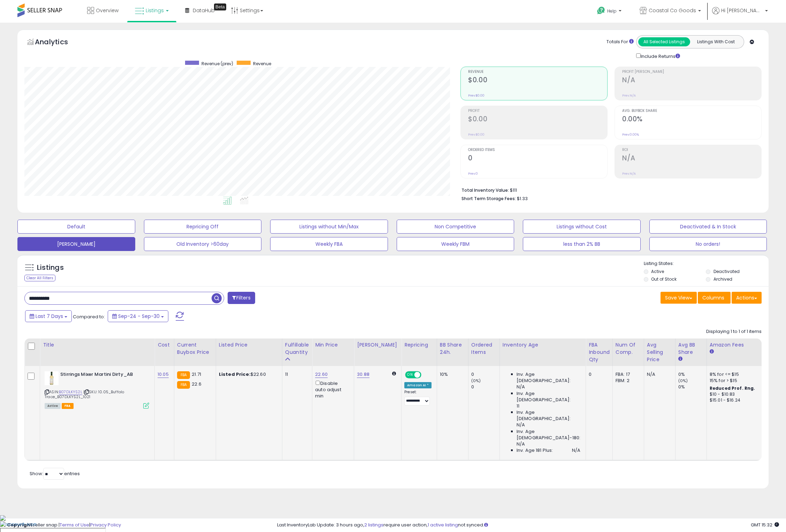 The image size is (786, 532). I want to click on small: Prev: N/A, so click(629, 95).